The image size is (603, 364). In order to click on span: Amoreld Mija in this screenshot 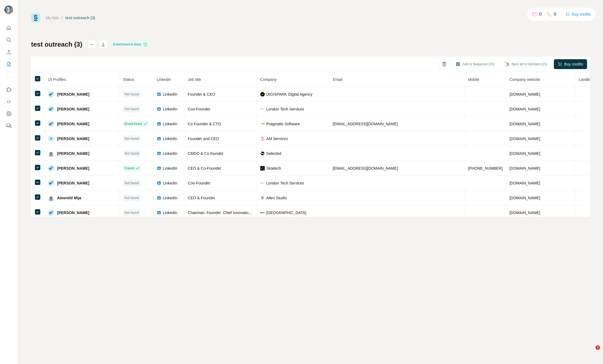, I will do `click(69, 198)`.